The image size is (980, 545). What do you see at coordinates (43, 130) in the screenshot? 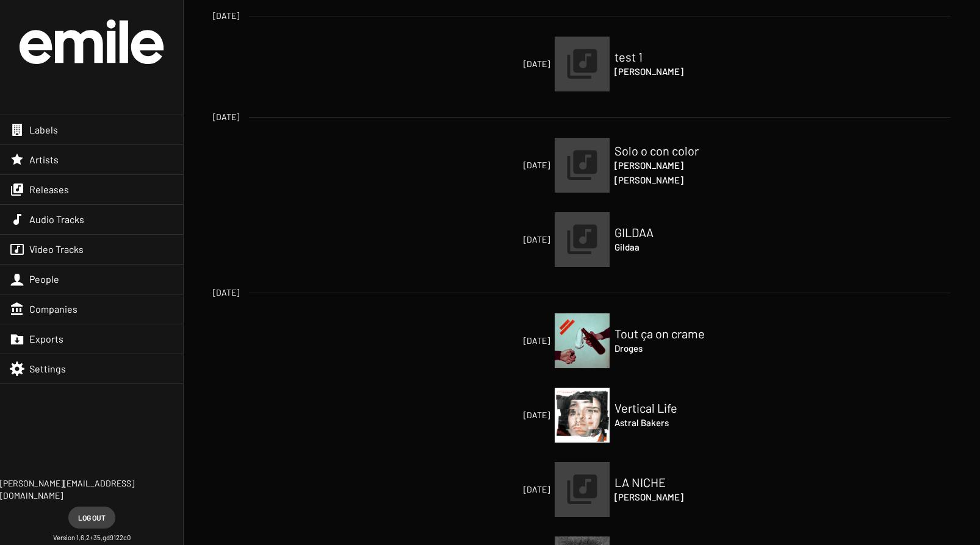
I see `span: Labels` at bounding box center [43, 130].